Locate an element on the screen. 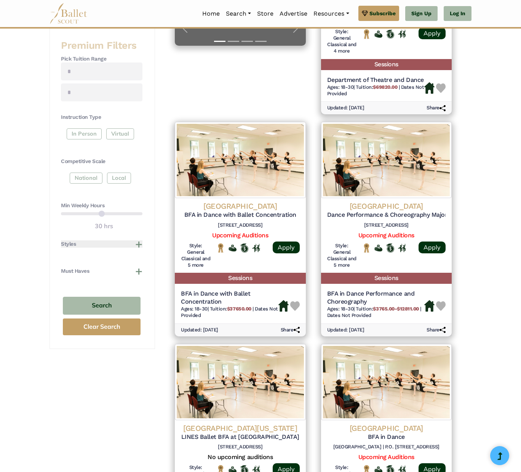 The height and width of the screenshot is (472, 521). a: Sign Up is located at coordinates (421, 14).